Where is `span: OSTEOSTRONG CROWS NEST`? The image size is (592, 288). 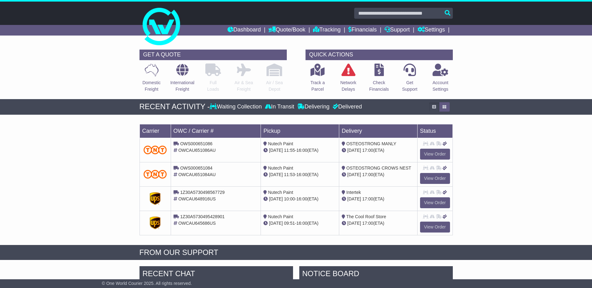 span: OSTEOSTRONG CROWS NEST is located at coordinates (379, 168).